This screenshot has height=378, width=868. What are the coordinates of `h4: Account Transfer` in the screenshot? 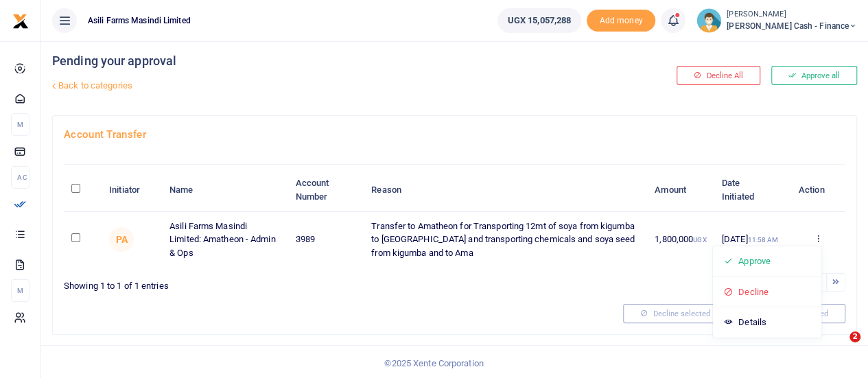 It's located at (454, 134).